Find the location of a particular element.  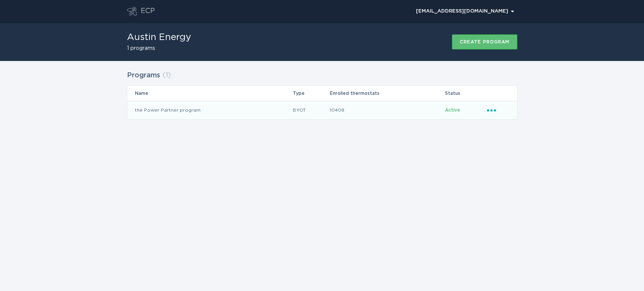

th: Type is located at coordinates (311, 93).